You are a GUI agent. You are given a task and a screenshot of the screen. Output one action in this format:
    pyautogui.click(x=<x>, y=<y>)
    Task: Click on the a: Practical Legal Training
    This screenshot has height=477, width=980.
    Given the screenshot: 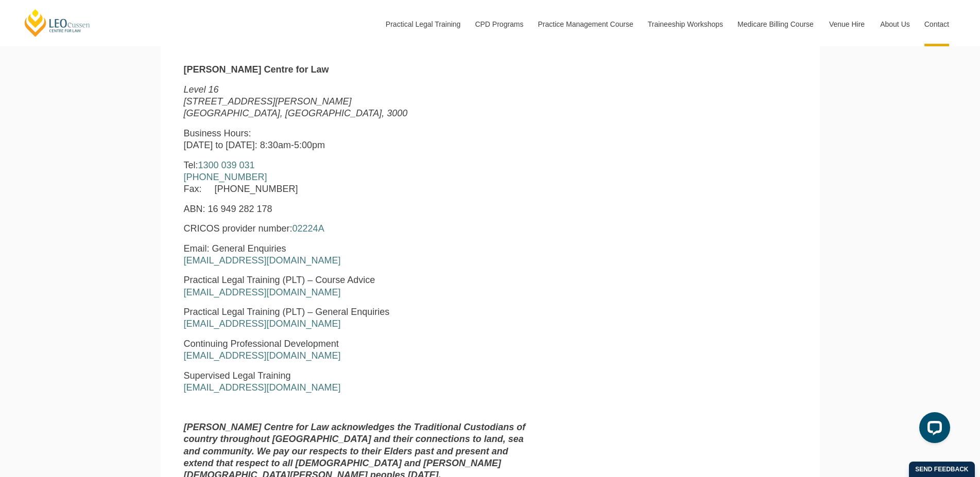 What is the action you would take?
    pyautogui.click(x=423, y=24)
    